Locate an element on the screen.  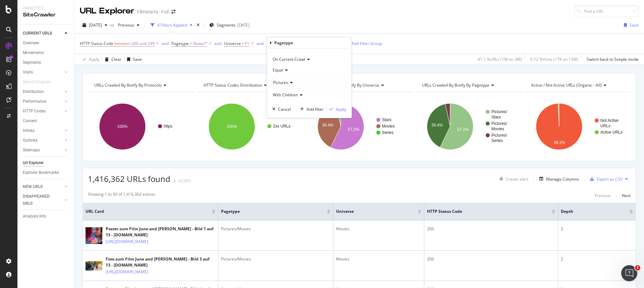
button: Manage Columns is located at coordinates (558, 179).